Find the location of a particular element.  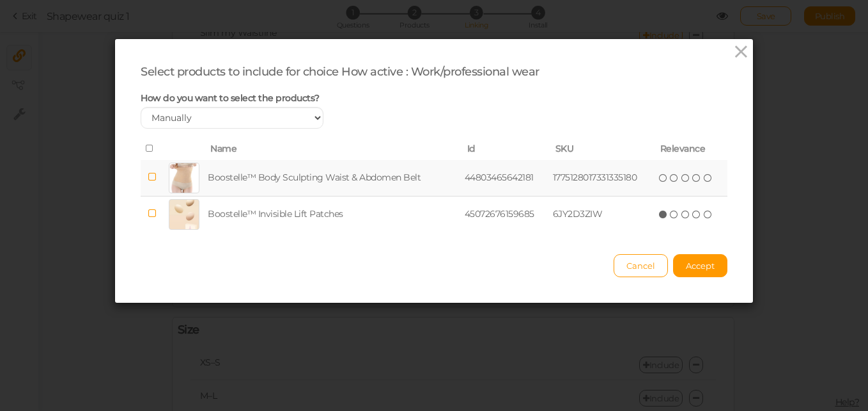

button: Cancel is located at coordinates (641, 266).